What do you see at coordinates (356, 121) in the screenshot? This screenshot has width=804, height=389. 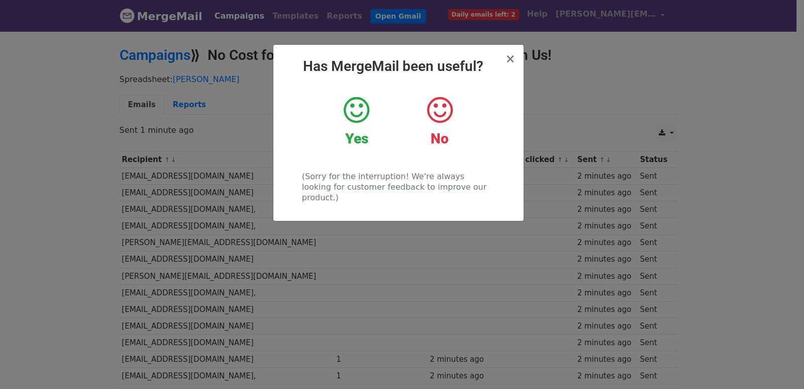 I see `a: Yes` at bounding box center [356, 121].